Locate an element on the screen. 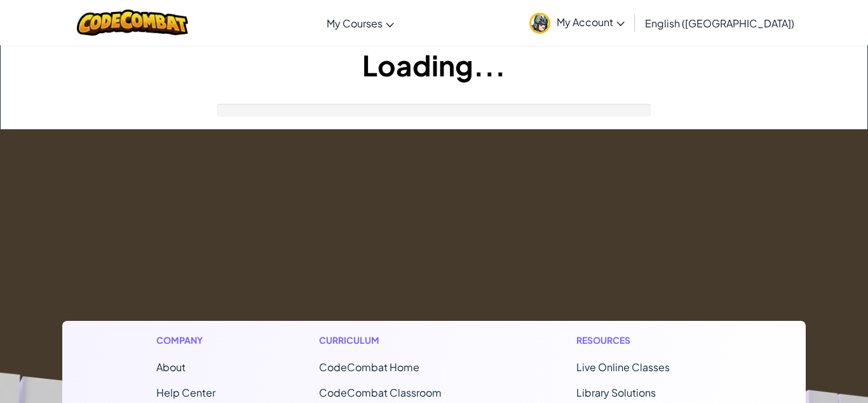  span: My Account is located at coordinates (590, 21).